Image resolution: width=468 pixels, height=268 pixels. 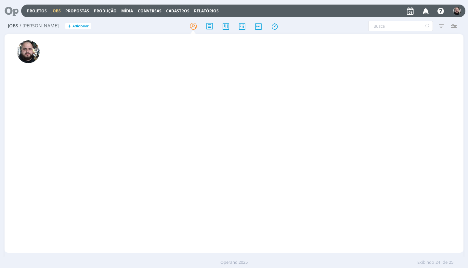 I want to click on a: Mídia, so click(x=127, y=11).